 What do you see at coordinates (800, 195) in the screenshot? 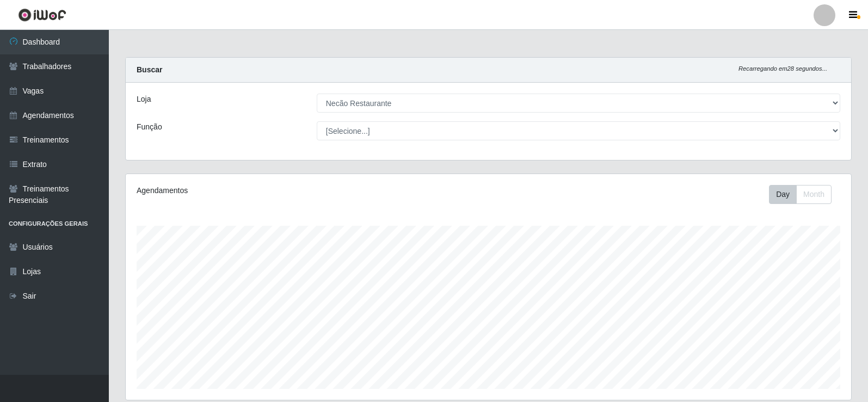
I see `div: First group` at bounding box center [800, 195].